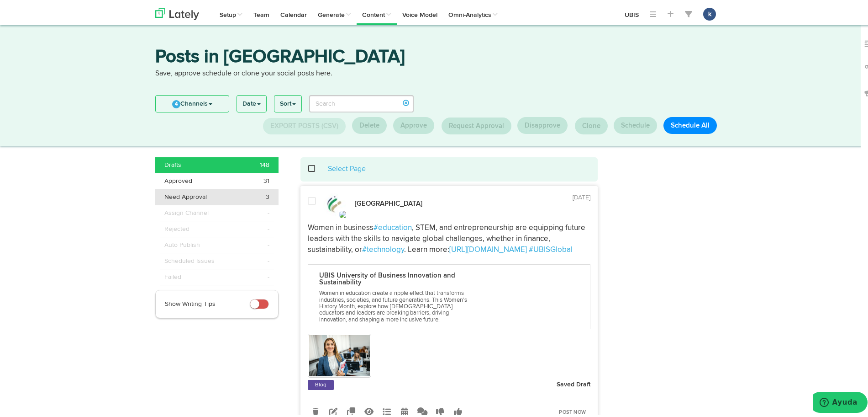  I want to click on a: Date, so click(251, 102).